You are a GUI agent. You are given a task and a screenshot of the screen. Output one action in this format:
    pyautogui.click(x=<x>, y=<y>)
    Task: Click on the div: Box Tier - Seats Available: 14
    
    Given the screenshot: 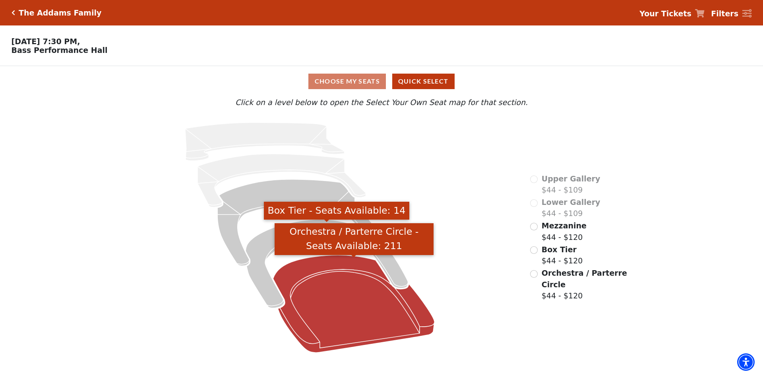 What is the action you would take?
    pyautogui.click(x=337, y=210)
    